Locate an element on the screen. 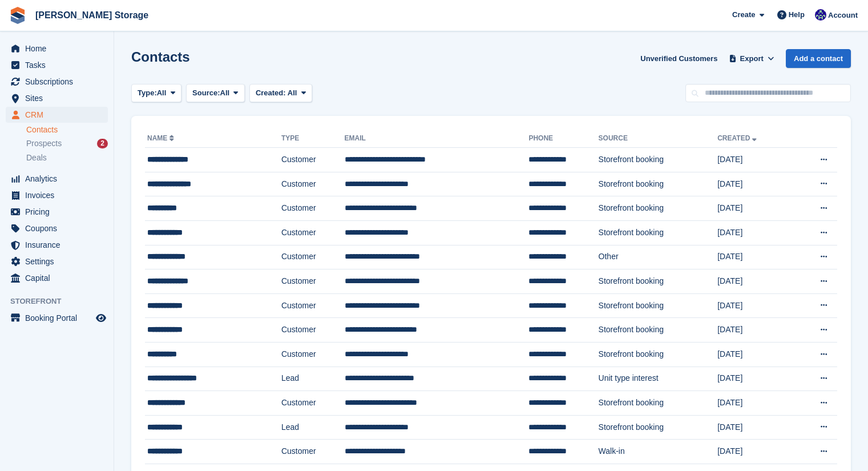 The width and height of the screenshot is (868, 471). a: Prospects 2 is located at coordinates (67, 144).